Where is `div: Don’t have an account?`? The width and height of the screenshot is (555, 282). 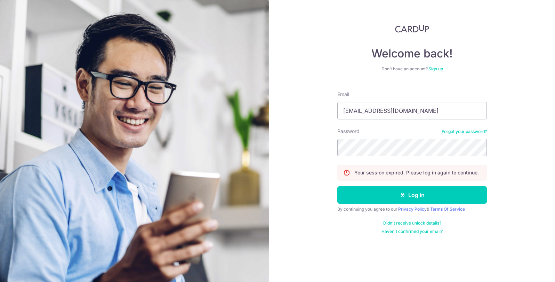
div: Don’t have an account? is located at coordinates (412, 69).